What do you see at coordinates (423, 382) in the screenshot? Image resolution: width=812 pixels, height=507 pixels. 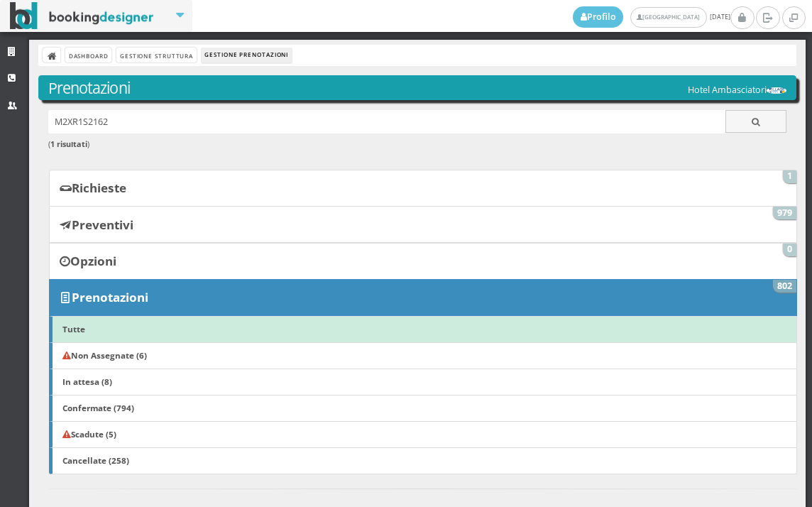 I see `a: In attesa (8)` at bounding box center [423, 382].